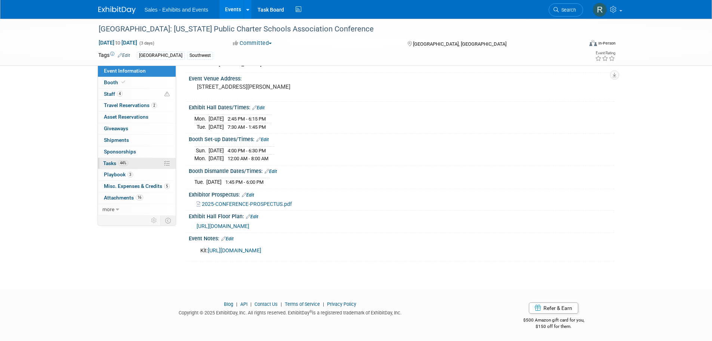 The height and width of the screenshot is (341, 712). I want to click on div: Copyright © 2025 ExhibitDay, Inc. All rights reserved. ExhibitDay is a registered trademark of Ex..., so click(291, 311).